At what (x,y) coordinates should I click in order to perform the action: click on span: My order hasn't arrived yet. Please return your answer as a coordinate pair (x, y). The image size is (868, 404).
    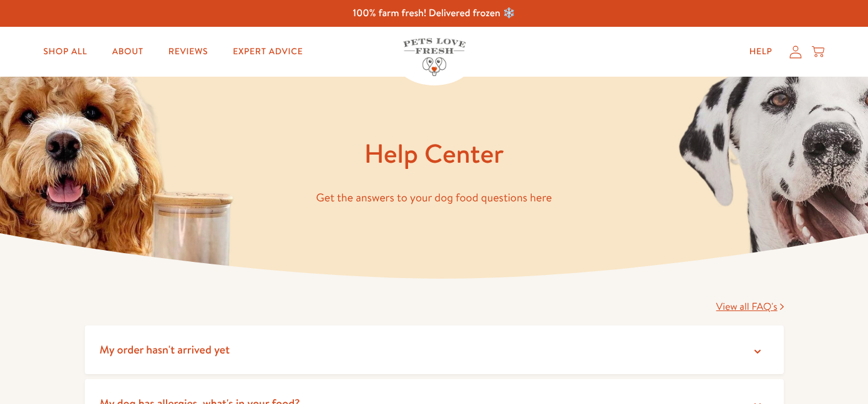
    Looking at the image, I should click on (165, 349).